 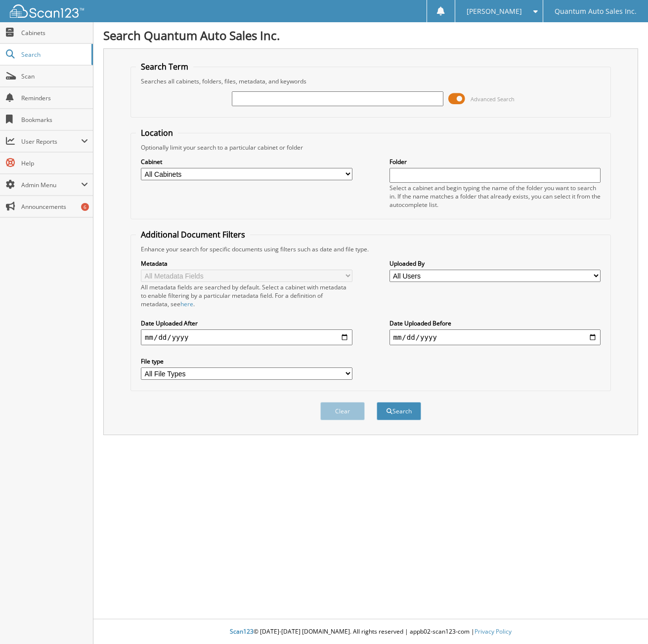 What do you see at coordinates (371, 81) in the screenshot?
I see `div: Searches all cabinets, folders, files, metadata, and keywords` at bounding box center [371, 81].